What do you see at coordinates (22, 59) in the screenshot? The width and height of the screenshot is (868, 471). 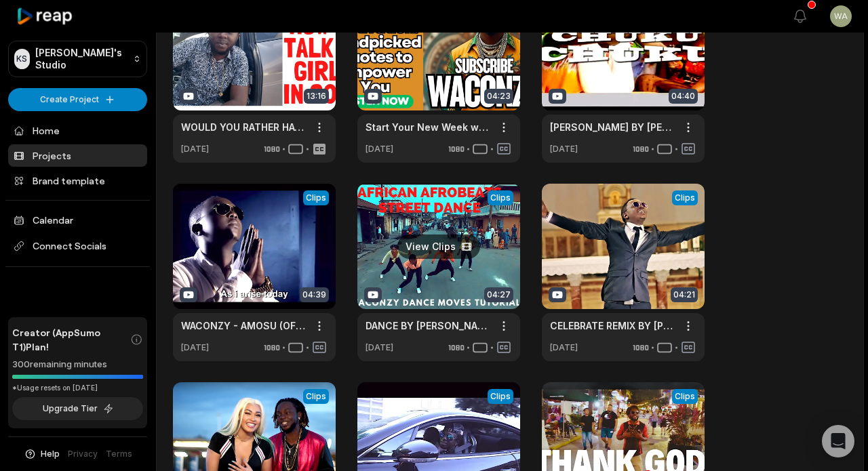 I see `div: KS` at bounding box center [22, 59].